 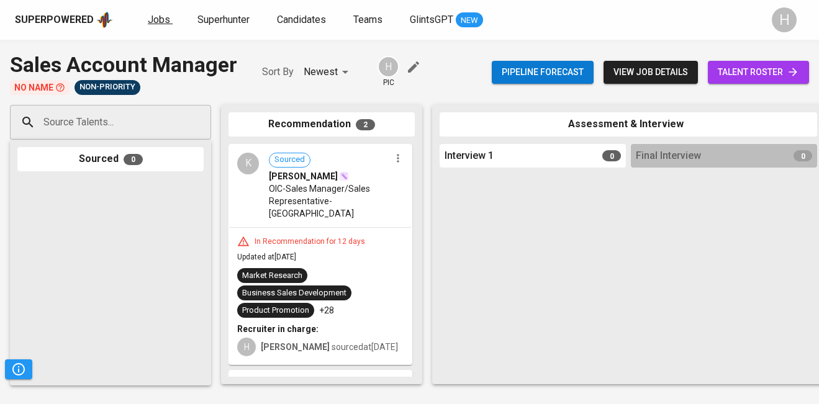 What do you see at coordinates (310, 242) in the screenshot?
I see `div: In Recommendation for 12 days` at bounding box center [310, 242].